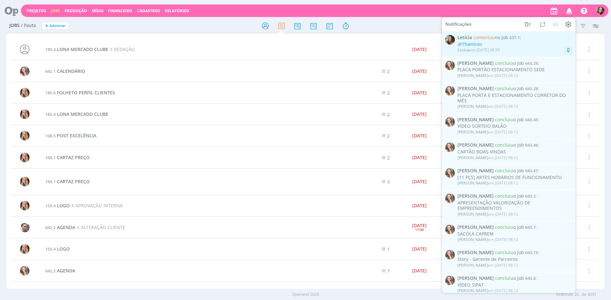 The image size is (611, 300). I want to click on a: Financeiro, so click(120, 11).